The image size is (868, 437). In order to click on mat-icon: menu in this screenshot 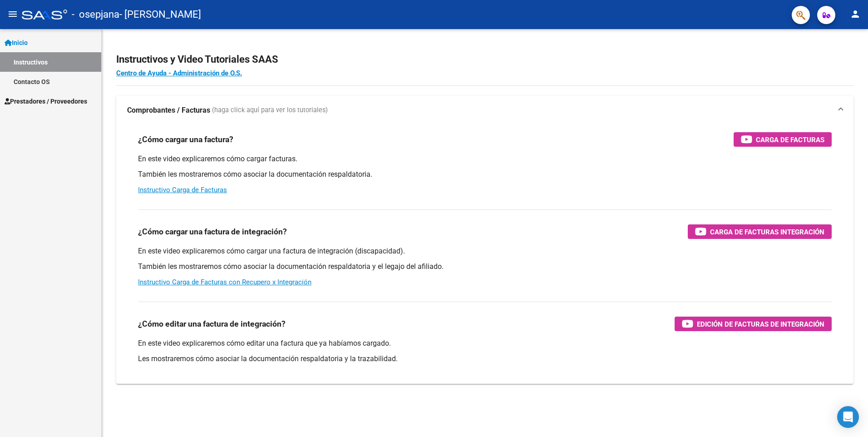, I will do `click(13, 14)`.